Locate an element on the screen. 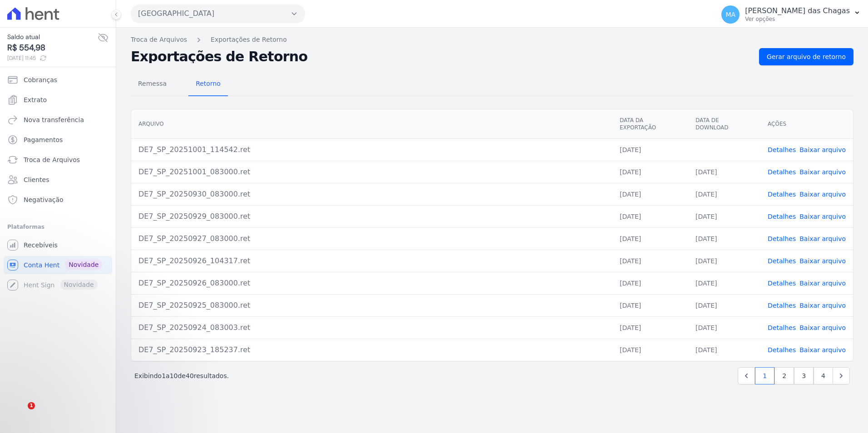  a: Negativação is located at coordinates (58, 200).